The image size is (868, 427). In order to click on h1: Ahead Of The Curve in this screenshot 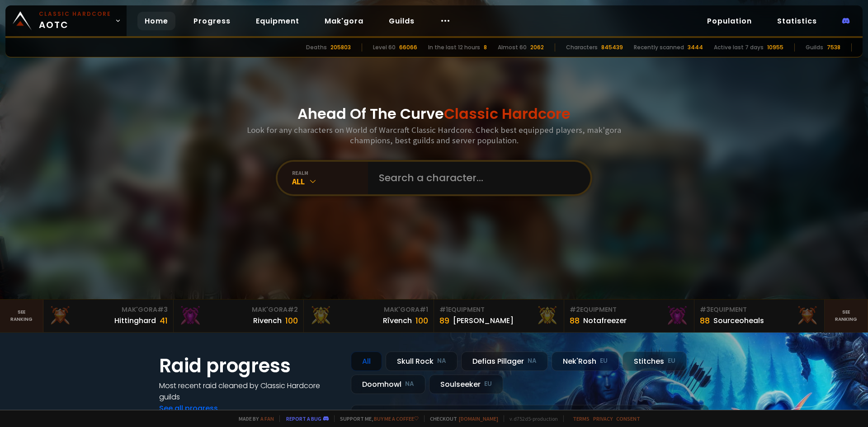, I will do `click(434, 114)`.